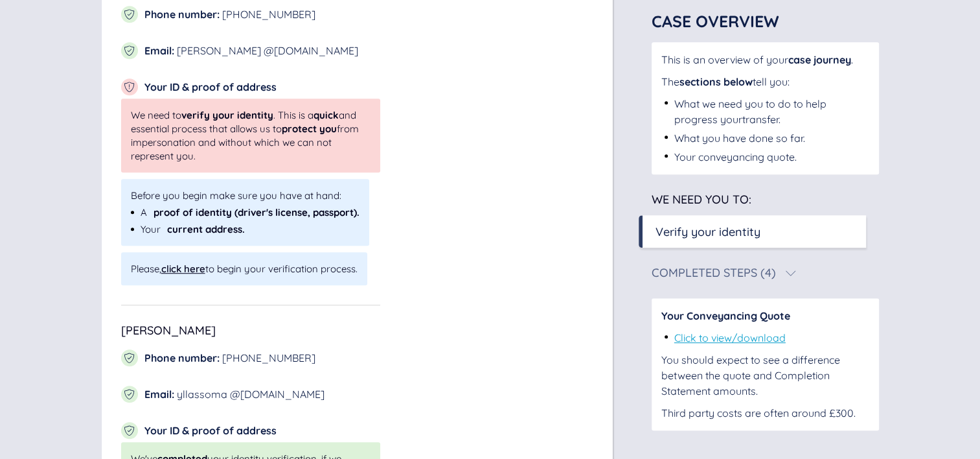 Image resolution: width=980 pixels, height=459 pixels. I want to click on span: We need to . This is a and essential process that allows us to from impersonation and without whi..., so click(251, 135).